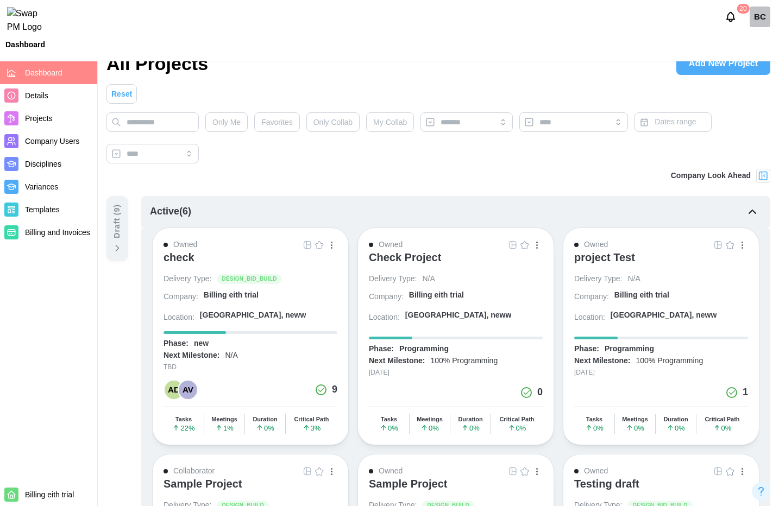  I want to click on div: 20, so click(742, 9).